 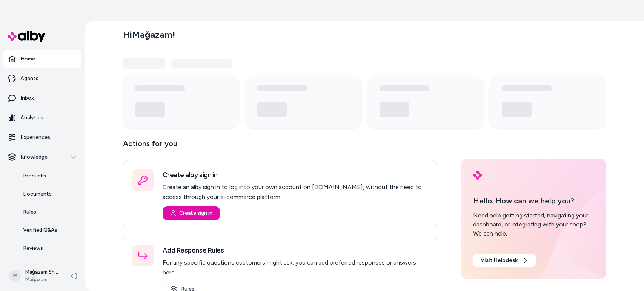 I want to click on p: Reviews, so click(x=33, y=249).